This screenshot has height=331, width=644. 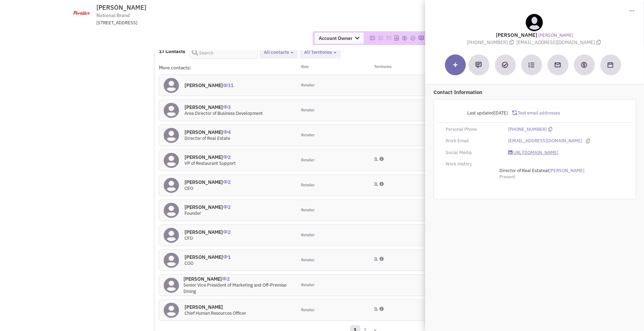 I want to click on span: 4, so click(x=227, y=129).